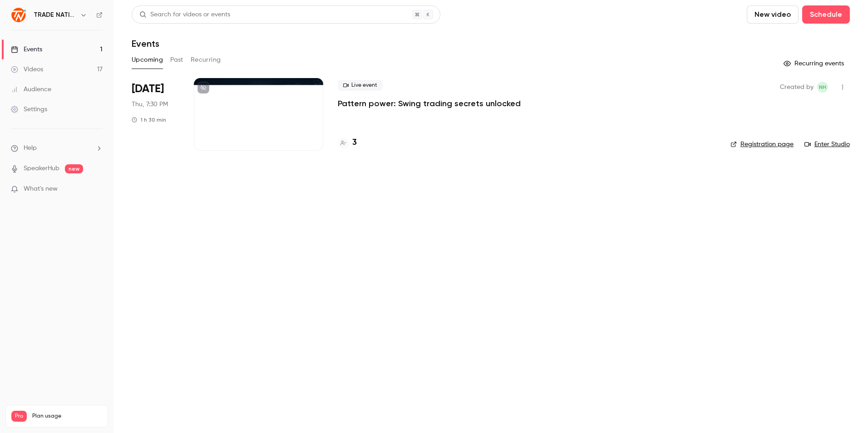 The width and height of the screenshot is (868, 433). I want to click on button: Recurring events, so click(815, 64).